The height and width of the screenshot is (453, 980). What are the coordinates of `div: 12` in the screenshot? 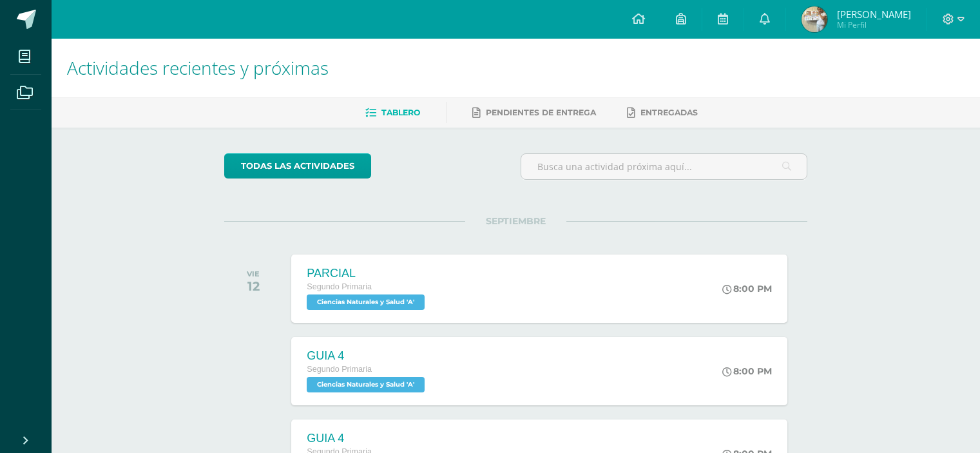 It's located at (253, 286).